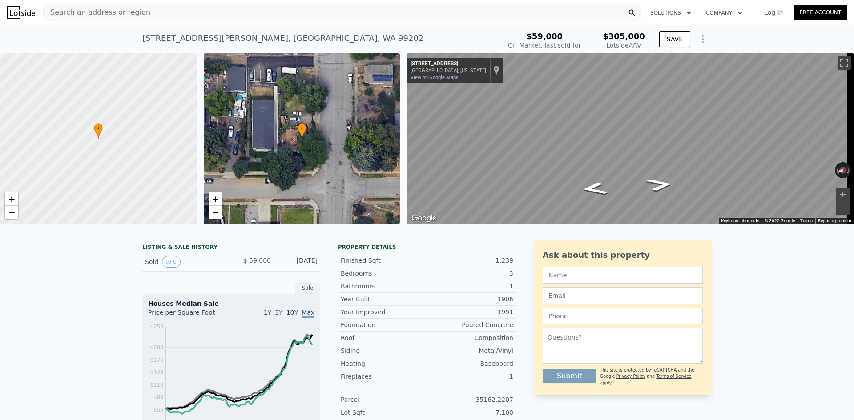 The image size is (854, 420). Describe the element at coordinates (844, 63) in the screenshot. I see `button: Toggle fullscreen view` at that location.